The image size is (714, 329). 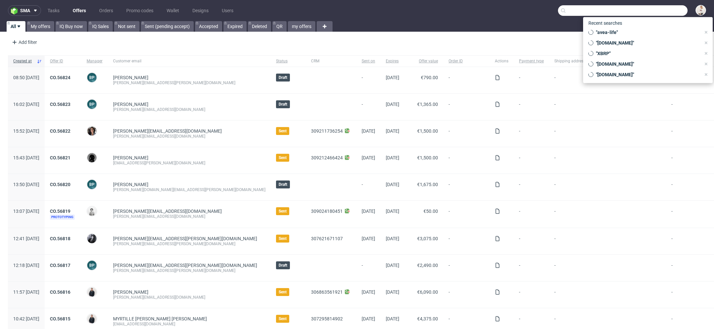 I want to click on a: Tasks, so click(x=54, y=11).